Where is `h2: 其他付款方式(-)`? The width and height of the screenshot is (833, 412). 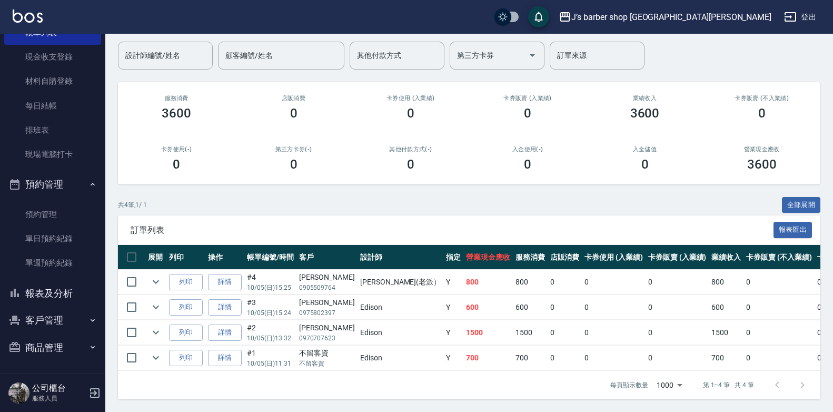
h2: 其他付款方式(-) is located at coordinates (411, 149).